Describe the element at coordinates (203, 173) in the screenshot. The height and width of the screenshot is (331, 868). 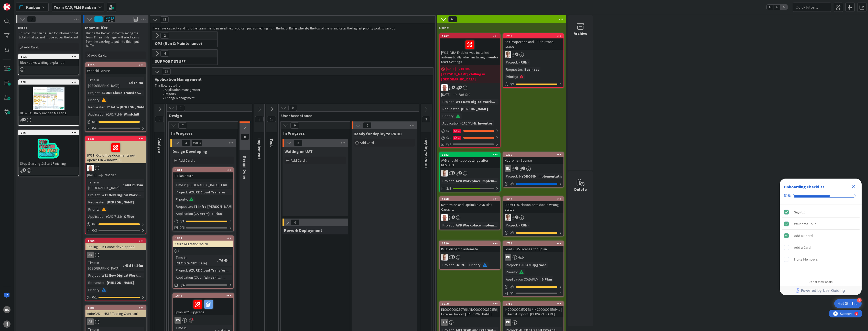
I see `div: 1014E-Plan Azure` at that location.